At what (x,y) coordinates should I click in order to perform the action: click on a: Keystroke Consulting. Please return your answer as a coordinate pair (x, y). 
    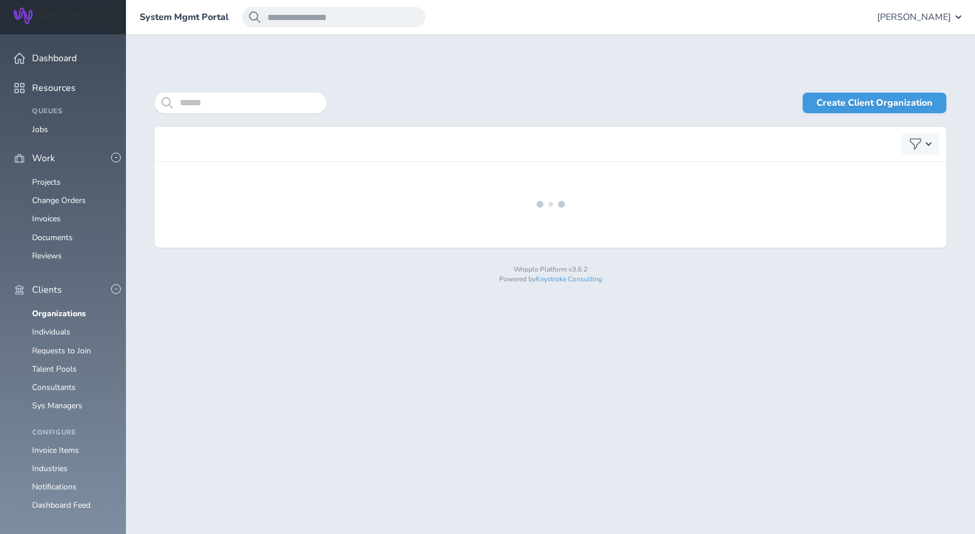
    Looking at the image, I should click on (569, 279).